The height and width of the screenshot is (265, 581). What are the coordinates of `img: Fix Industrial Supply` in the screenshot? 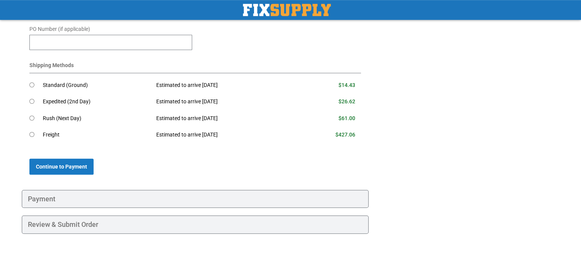 It's located at (287, 10).